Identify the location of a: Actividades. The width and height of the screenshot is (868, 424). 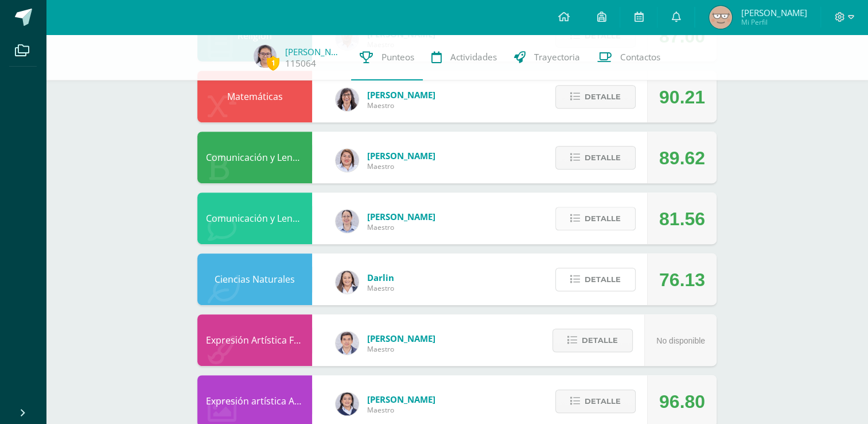
(464, 57).